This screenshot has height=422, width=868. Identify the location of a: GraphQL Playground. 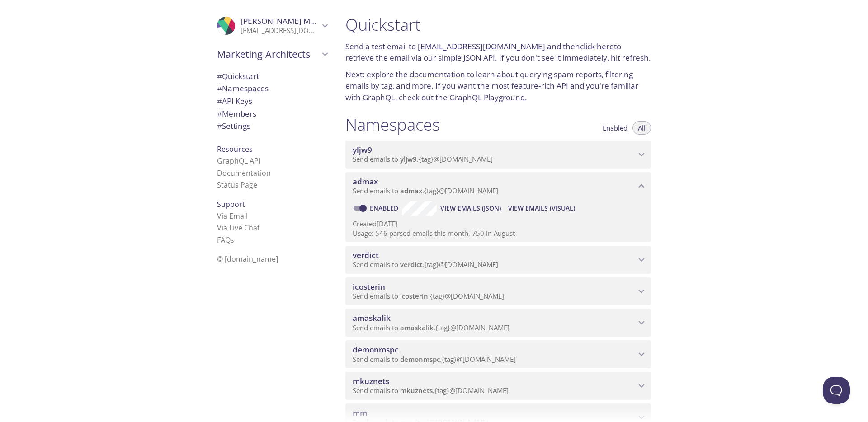
(487, 97).